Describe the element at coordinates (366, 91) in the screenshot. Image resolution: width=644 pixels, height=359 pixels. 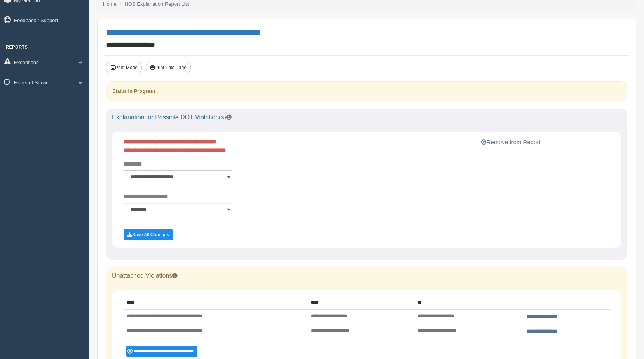
I see `div: Status:` at that location.